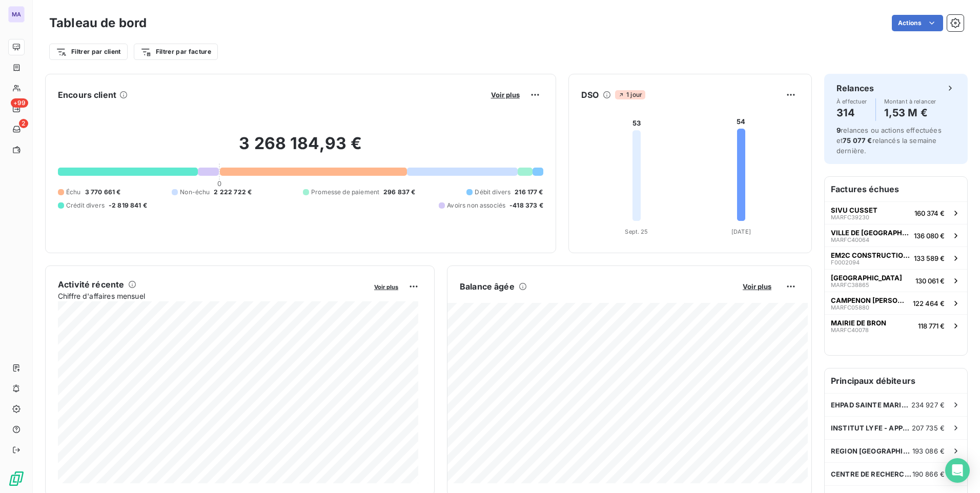 This screenshot has width=980, height=493. Describe the element at coordinates (930, 281) in the screenshot. I see `span: 130 061 €` at that location.